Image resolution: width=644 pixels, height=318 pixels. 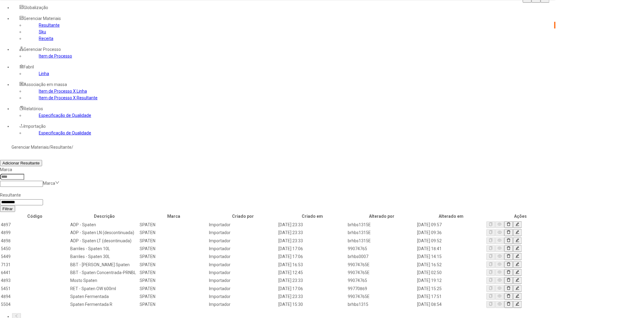 What do you see at coordinates (35, 224) in the screenshot?
I see `td: 4897` at bounding box center [35, 224].